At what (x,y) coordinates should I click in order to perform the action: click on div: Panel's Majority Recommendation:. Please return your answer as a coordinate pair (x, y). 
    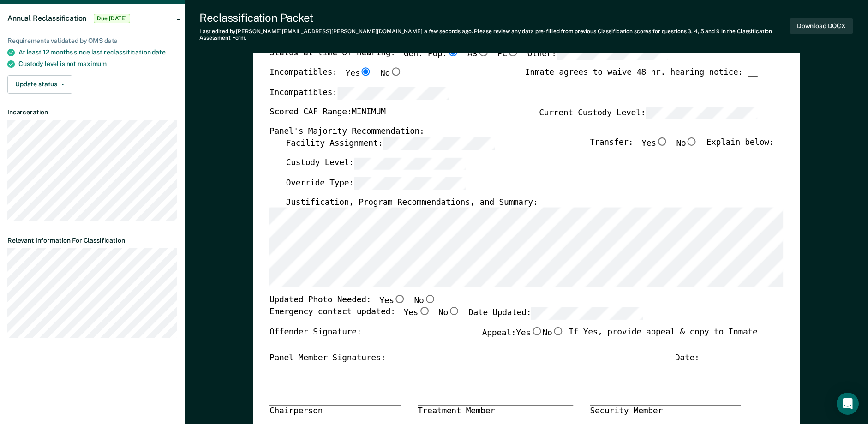
    Looking at the image, I should click on (513, 131).